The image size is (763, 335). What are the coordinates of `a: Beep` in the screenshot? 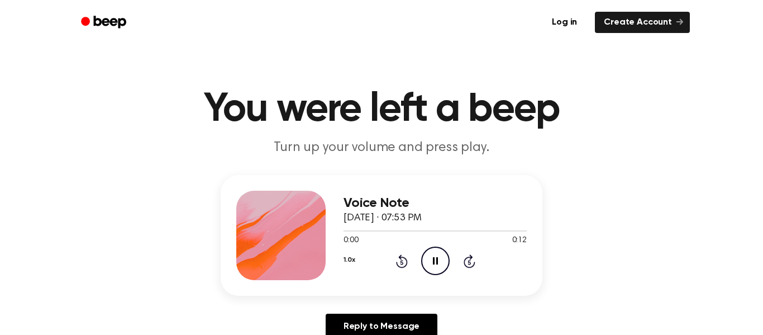 It's located at (104, 22).